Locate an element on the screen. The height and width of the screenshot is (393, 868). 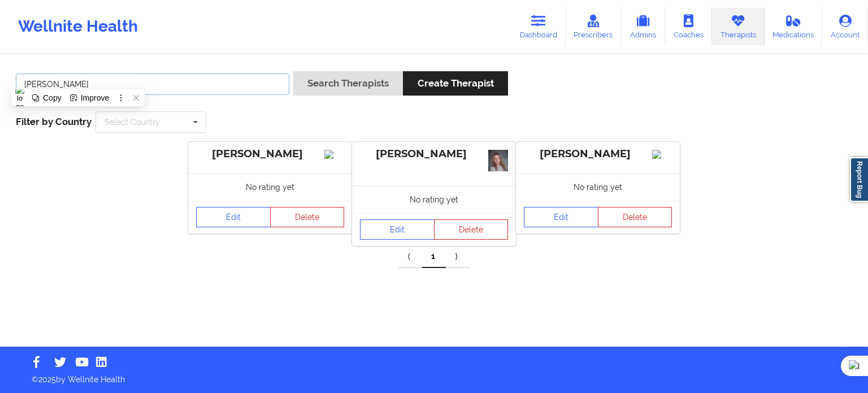
div: Pagination Navigation is located at coordinates (434, 256).